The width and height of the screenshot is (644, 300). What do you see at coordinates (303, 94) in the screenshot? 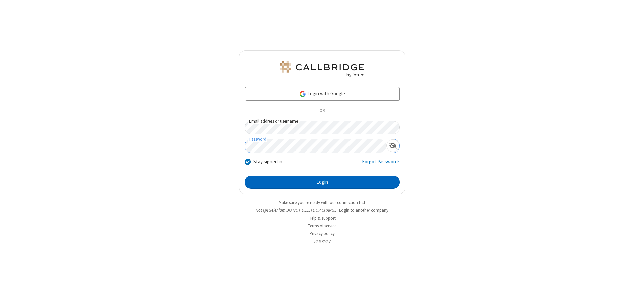
I see `img: google-icon.png` at bounding box center [303, 94].